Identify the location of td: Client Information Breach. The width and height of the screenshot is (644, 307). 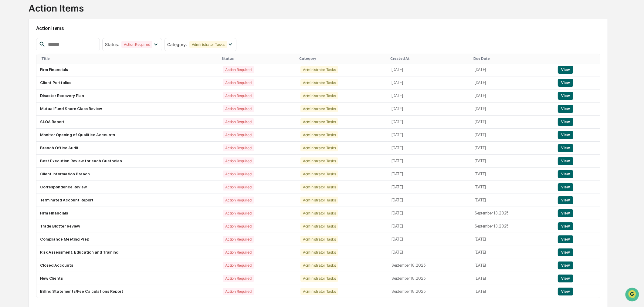
(128, 174).